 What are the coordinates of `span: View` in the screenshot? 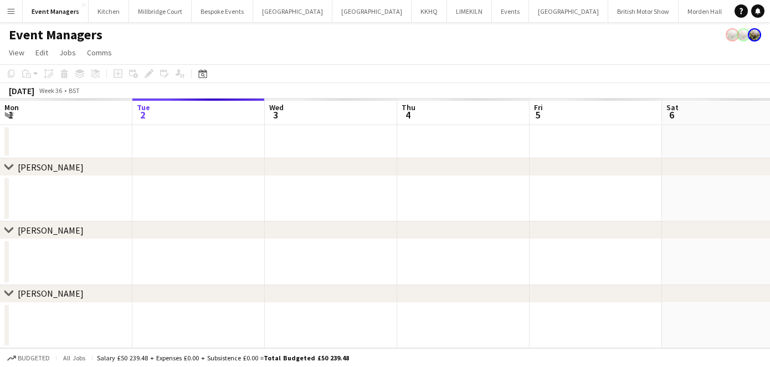 It's located at (17, 53).